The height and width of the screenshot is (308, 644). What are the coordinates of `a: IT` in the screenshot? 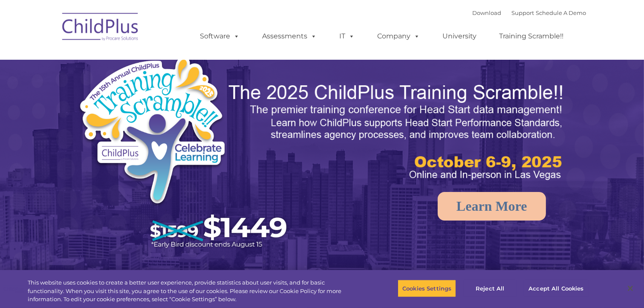 It's located at (347, 36).